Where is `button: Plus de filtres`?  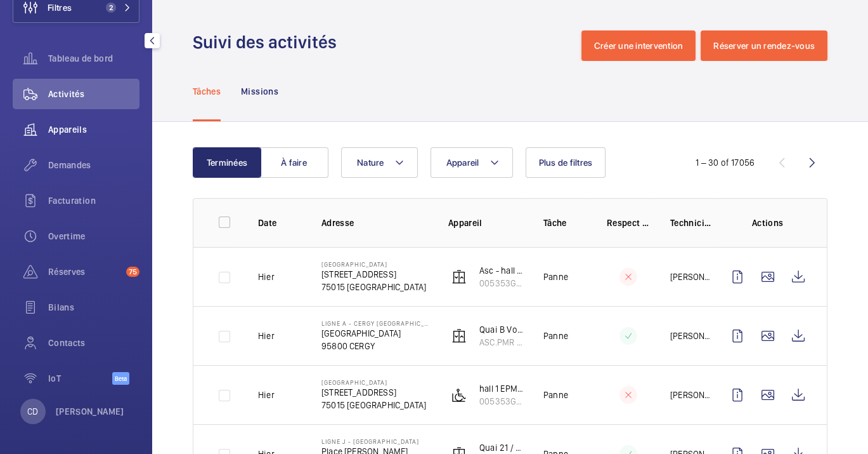
button: Plus de filtres is located at coordinates (566, 162).